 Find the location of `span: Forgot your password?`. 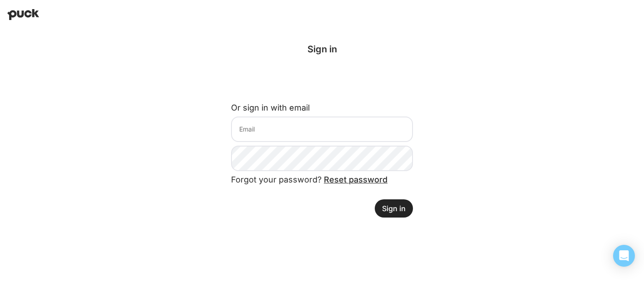

span: Forgot your password? is located at coordinates (309, 179).